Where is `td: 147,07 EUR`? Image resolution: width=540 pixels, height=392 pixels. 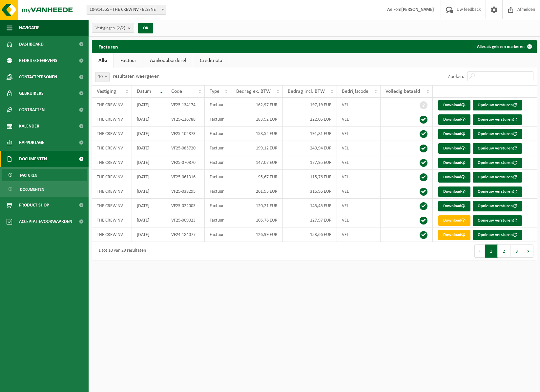
td: 147,07 EUR is located at coordinates (257, 163).